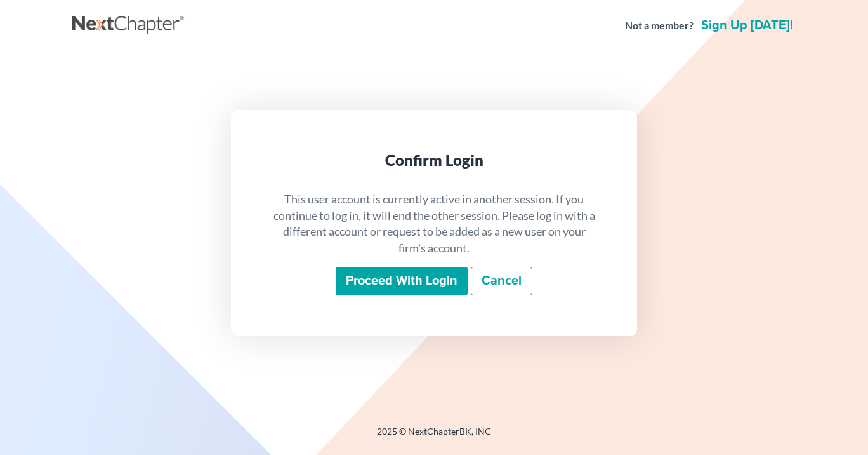  I want to click on a: Cancel, so click(501, 282).